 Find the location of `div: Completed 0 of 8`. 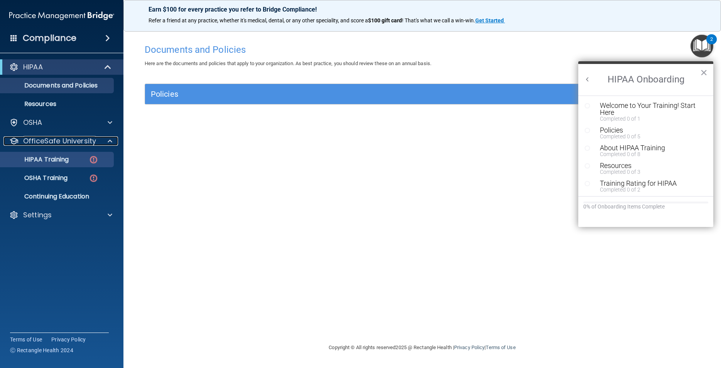

div: Completed 0 of 8 is located at coordinates (648, 154).